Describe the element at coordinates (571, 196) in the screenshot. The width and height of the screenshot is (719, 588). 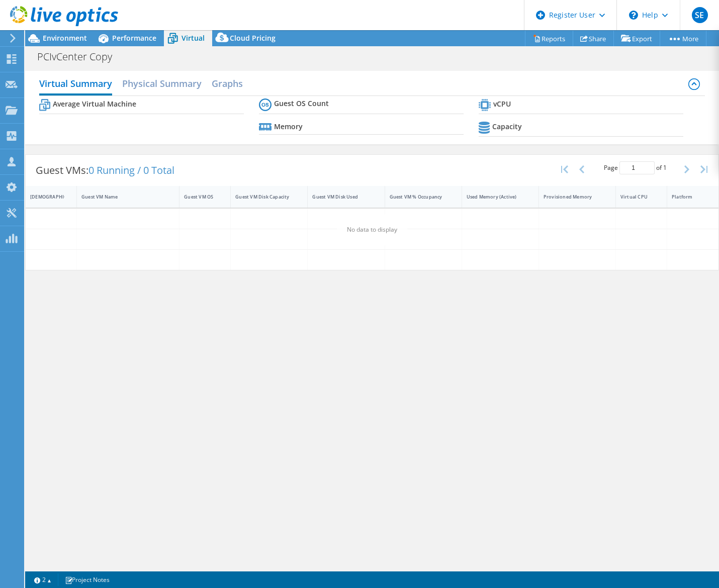
I see `div: Provisioned Memory` at that location.